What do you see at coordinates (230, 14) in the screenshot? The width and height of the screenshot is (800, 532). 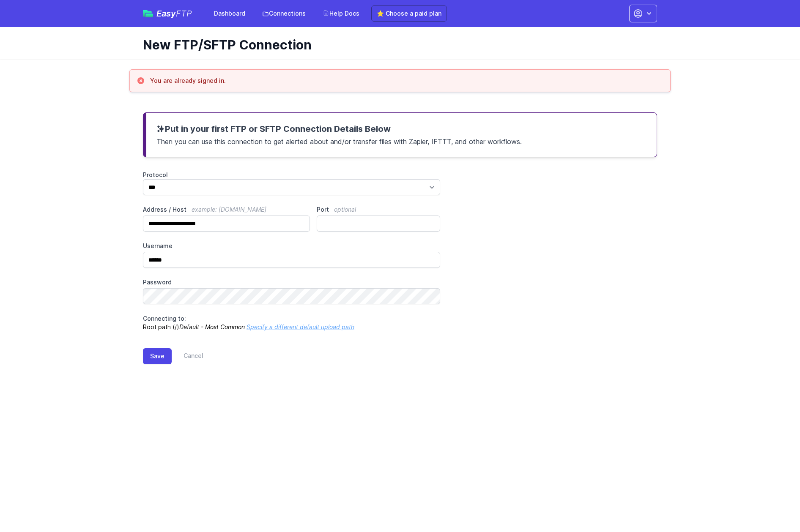 I see `a: Dashboard` at bounding box center [230, 14].